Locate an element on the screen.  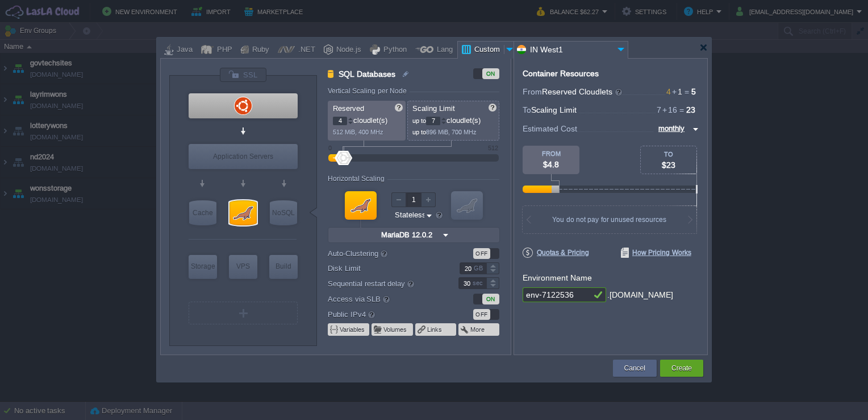
span: 5 is located at coordinates (694, 92).